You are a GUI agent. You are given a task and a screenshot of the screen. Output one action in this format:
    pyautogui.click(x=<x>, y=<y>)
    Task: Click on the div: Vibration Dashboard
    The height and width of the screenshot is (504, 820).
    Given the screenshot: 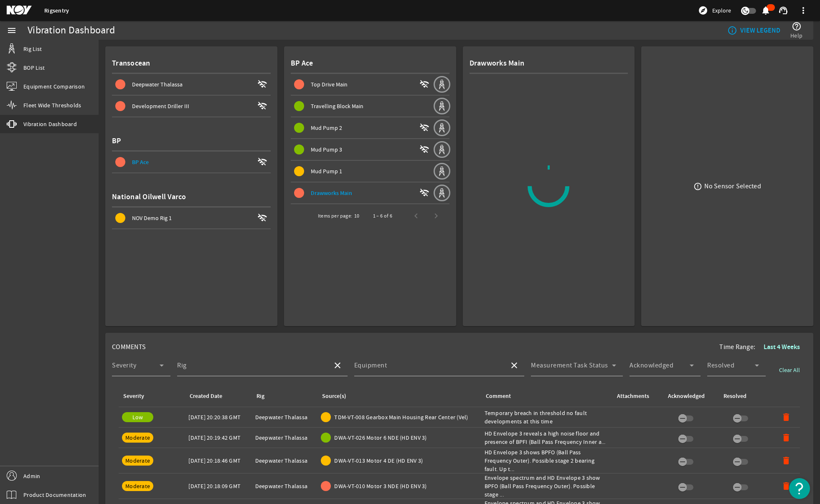 What is the action you would take?
    pyautogui.click(x=71, y=30)
    